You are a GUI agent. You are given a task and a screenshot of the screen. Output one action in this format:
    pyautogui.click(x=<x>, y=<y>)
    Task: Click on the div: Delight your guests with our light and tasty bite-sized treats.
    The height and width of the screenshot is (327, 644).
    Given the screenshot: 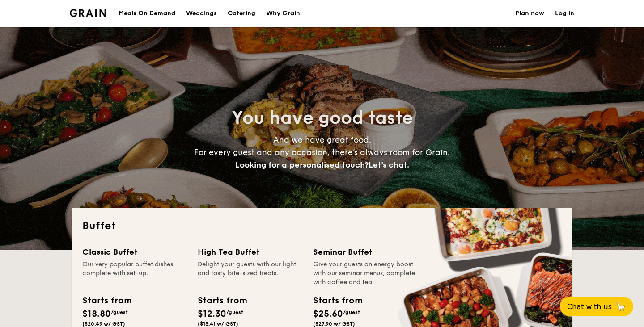 What is the action you would take?
    pyautogui.click(x=250, y=273)
    